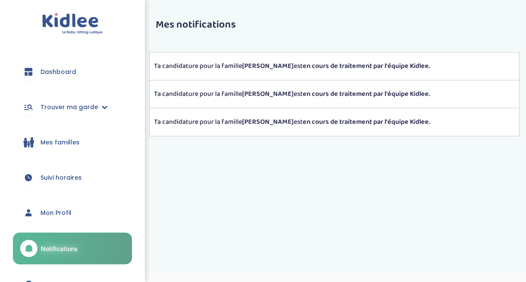  What do you see at coordinates (59, 249) in the screenshot?
I see `span: Notifications` at bounding box center [59, 249].